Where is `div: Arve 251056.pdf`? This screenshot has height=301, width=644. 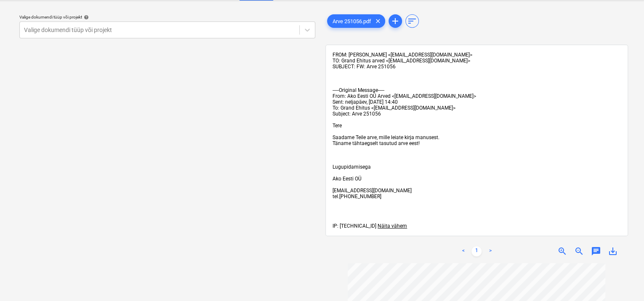
div: Arve 251056.pdf is located at coordinates (356, 21).